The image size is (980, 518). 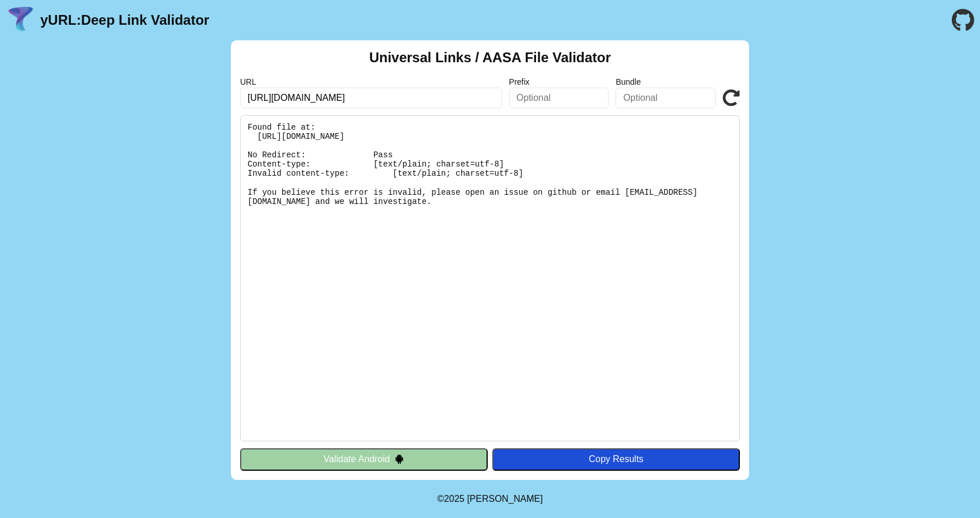 I want to click on a: yURL:Deep Link Validator, so click(x=125, y=20).